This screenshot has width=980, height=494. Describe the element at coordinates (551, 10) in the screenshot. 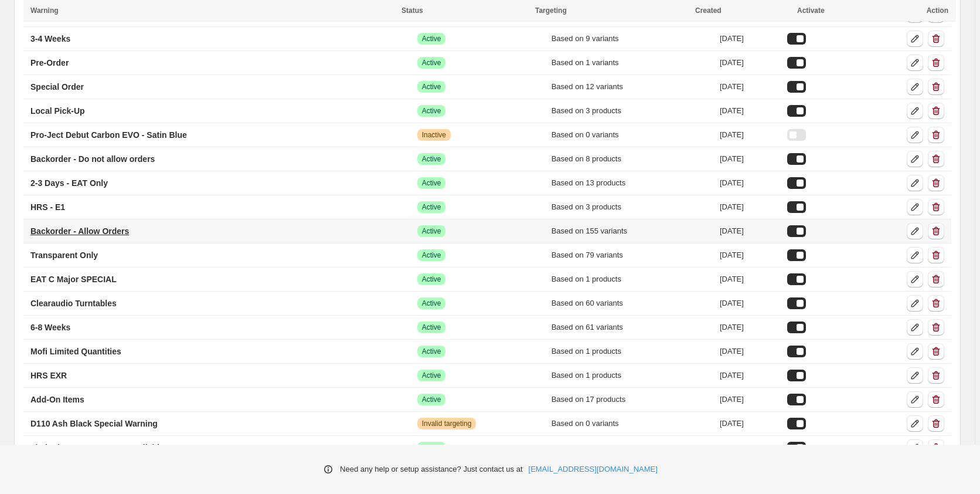

I see `span: Targeting` at that location.